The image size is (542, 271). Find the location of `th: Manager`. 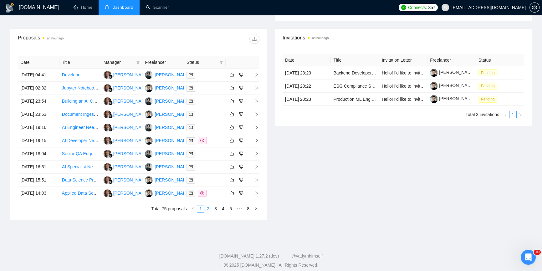

th: Manager is located at coordinates (122, 62).